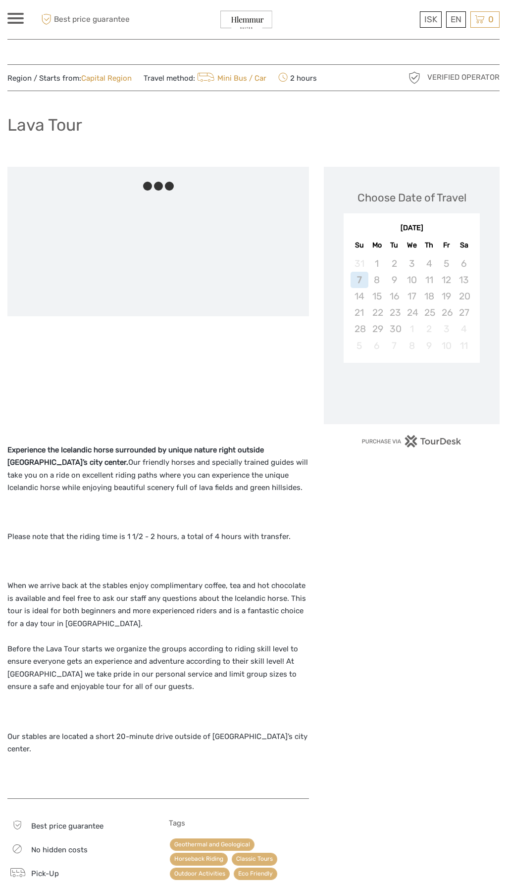 The image size is (507, 882). Describe the element at coordinates (200, 874) in the screenshot. I see `a: Outdoor Activities` at that location.